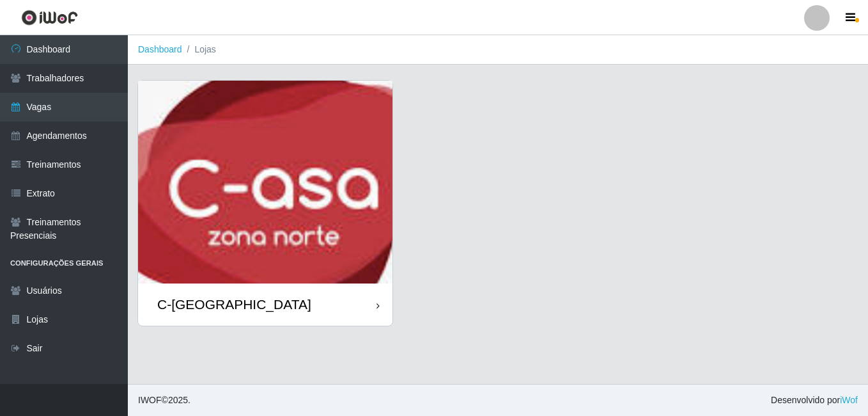 Image resolution: width=868 pixels, height=416 pixels. Describe the element at coordinates (164, 399) in the screenshot. I see `span: © 2025 .` at that location.